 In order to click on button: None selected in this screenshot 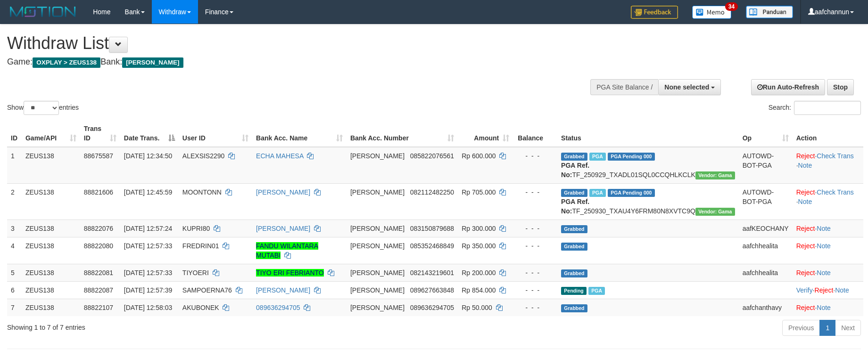, I will do `click(689, 87)`.